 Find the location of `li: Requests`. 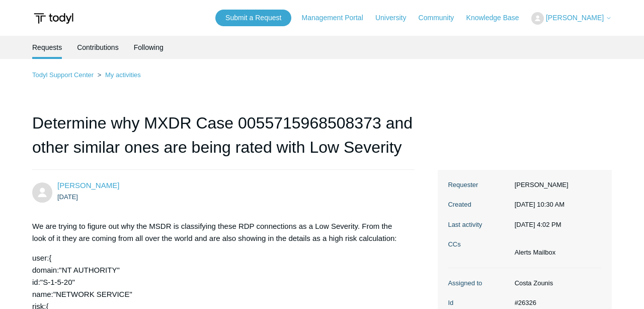

li: Requests is located at coordinates (47, 47).